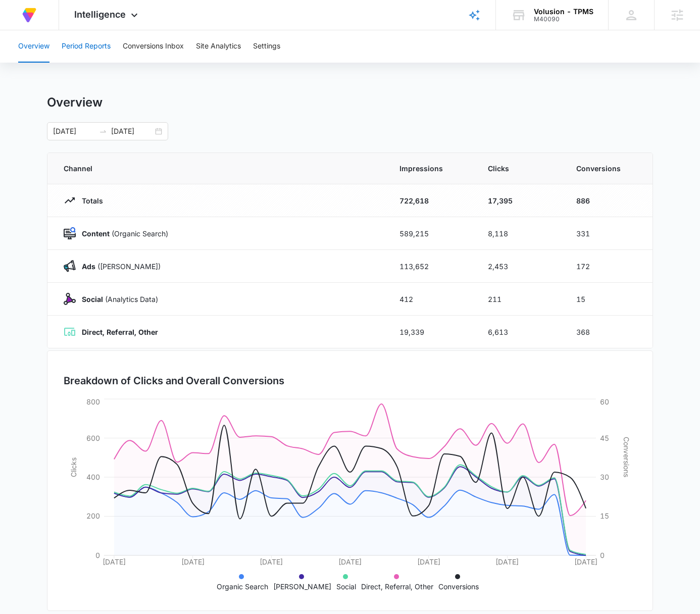 Image resolution: width=700 pixels, height=614 pixels. What do you see at coordinates (563, 19) in the screenshot?
I see `div: account id` at bounding box center [563, 19].